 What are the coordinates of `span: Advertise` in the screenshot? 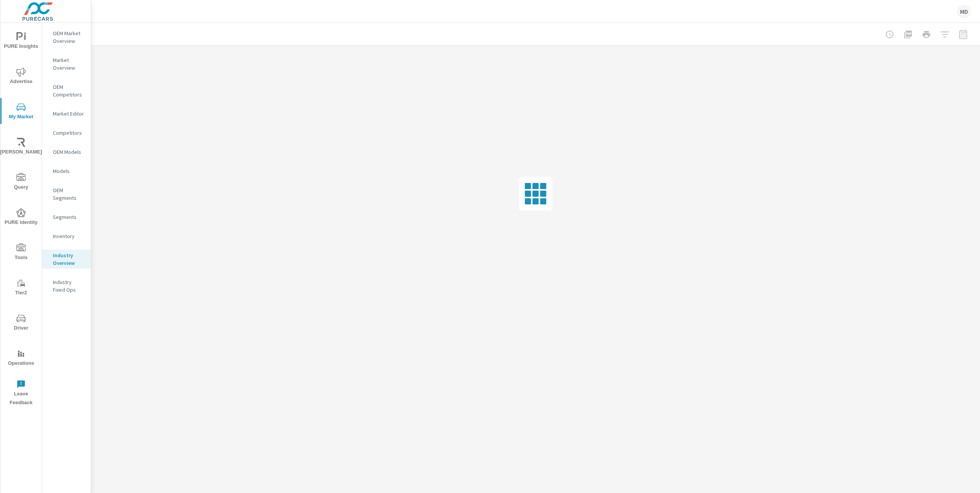 It's located at (21, 76).